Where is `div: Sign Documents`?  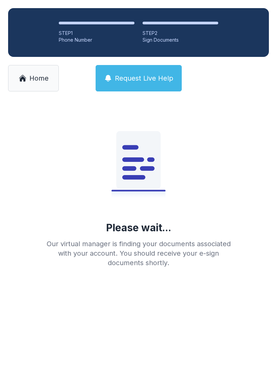
div: Sign Documents is located at coordinates (181, 40).